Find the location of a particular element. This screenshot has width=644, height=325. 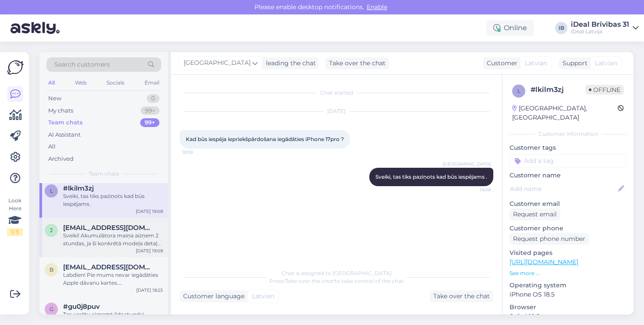

span: b is located at coordinates (51, 269).